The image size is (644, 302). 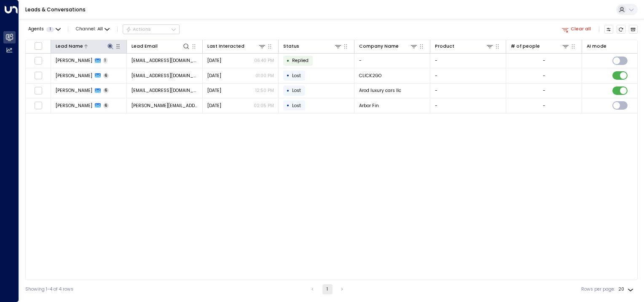 I want to click on p: 01:00 PM, so click(x=265, y=75).